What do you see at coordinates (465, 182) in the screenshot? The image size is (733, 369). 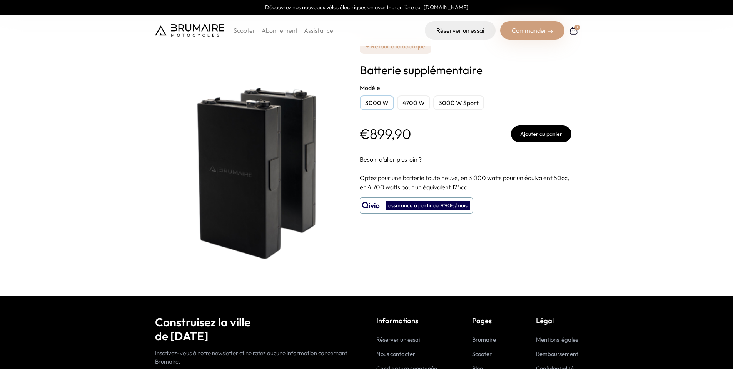 I see `span: Optez pour une batterie toute neuve, en 3 000 watts pour un équivalent 50cc, en 4 700 watts pour ...` at bounding box center [465, 182].